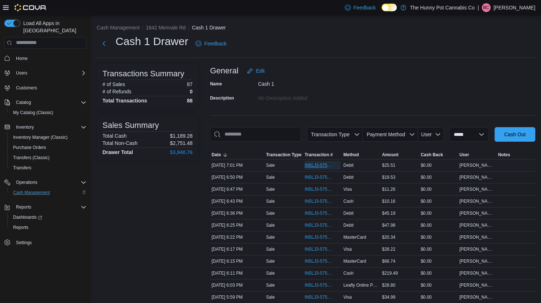  I want to click on button: IN5LJ3-5757819, so click(322, 225).